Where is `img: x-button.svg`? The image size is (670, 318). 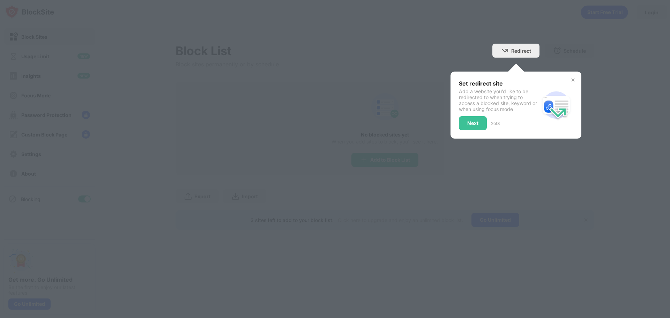
img: x-button.svg is located at coordinates (573, 80).